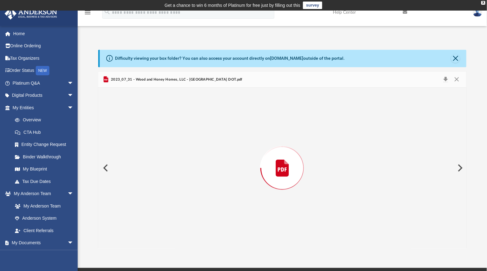 Image resolution: width=487 pixels, height=271 pixels. I want to click on a: Platinum Q&Aarrow_drop_down, so click(44, 83).